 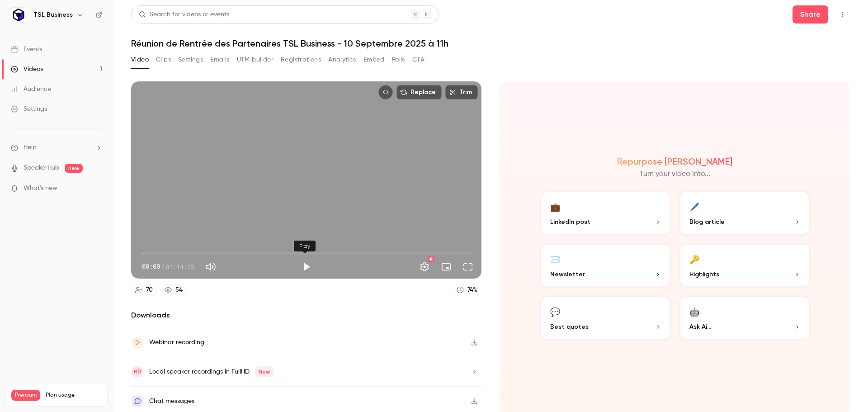 I want to click on span: new, so click(x=74, y=168).